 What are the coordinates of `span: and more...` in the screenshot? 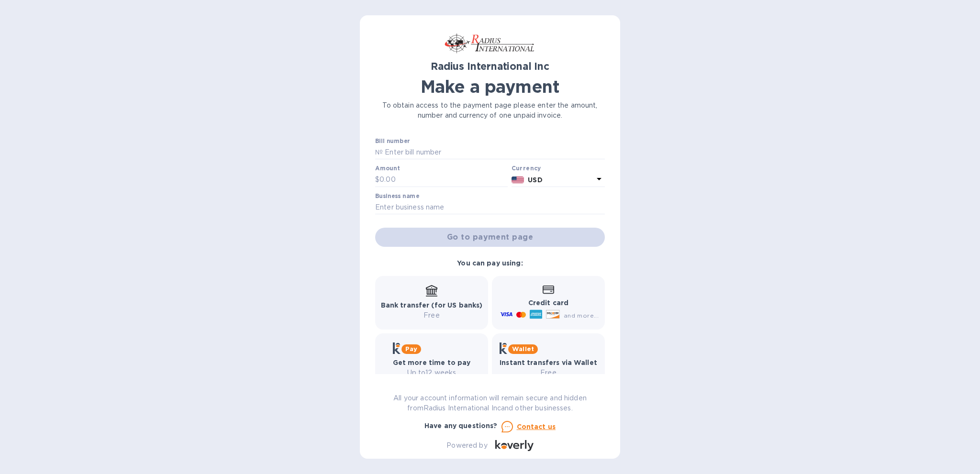 It's located at (581, 315).